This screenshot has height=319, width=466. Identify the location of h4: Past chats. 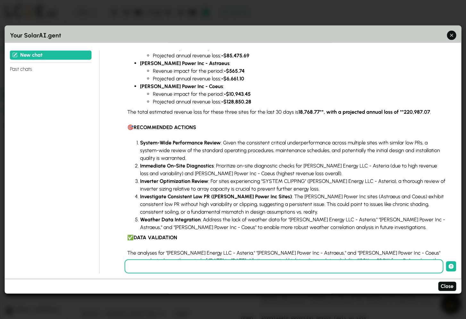
(51, 67).